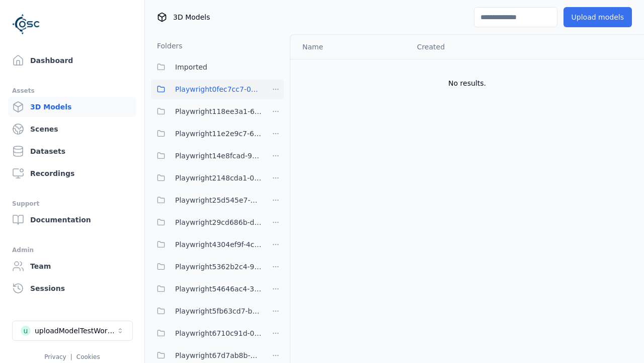  What do you see at coordinates (206, 289) in the screenshot?
I see `button: Playwright54646ac4-3a57-4777-8e27-fe2643ff521d` at bounding box center [206, 289].